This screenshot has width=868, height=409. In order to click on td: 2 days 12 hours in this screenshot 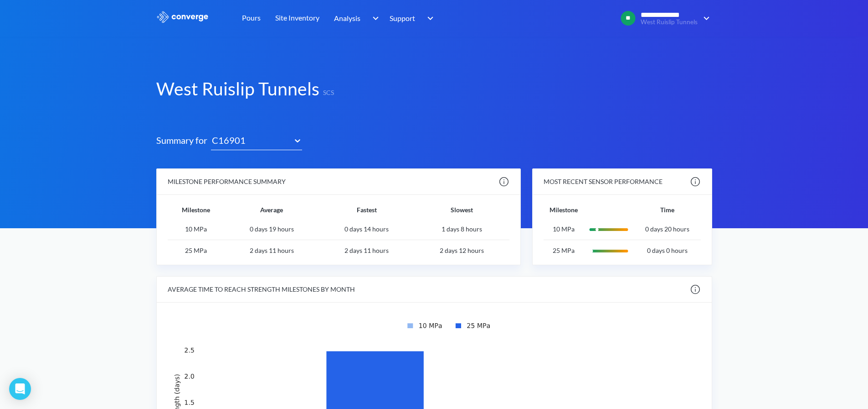, I will do `click(462, 250)`.